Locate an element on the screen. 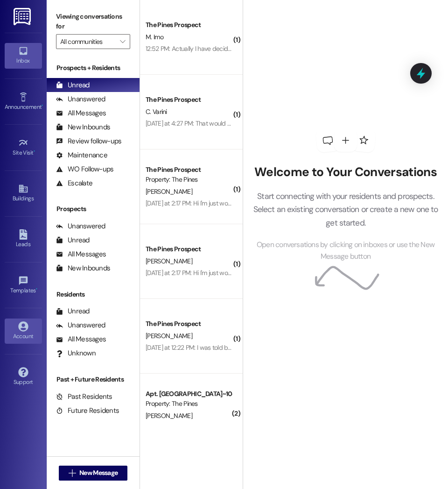 The height and width of the screenshot is (489, 448). div: Past + Future Residents is located at coordinates (93, 379).